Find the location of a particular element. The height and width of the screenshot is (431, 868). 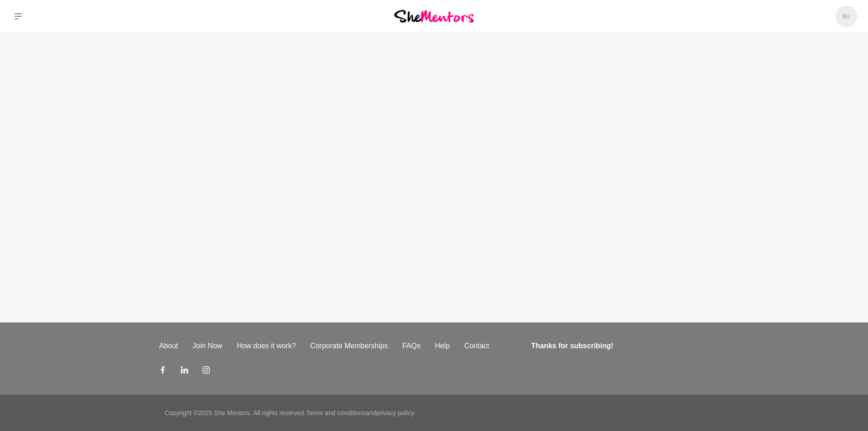

a: Help is located at coordinates (442, 346).